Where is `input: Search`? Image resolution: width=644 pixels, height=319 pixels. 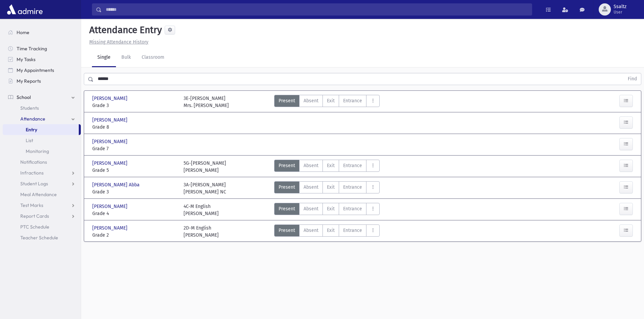 input: Search is located at coordinates (316, 10).